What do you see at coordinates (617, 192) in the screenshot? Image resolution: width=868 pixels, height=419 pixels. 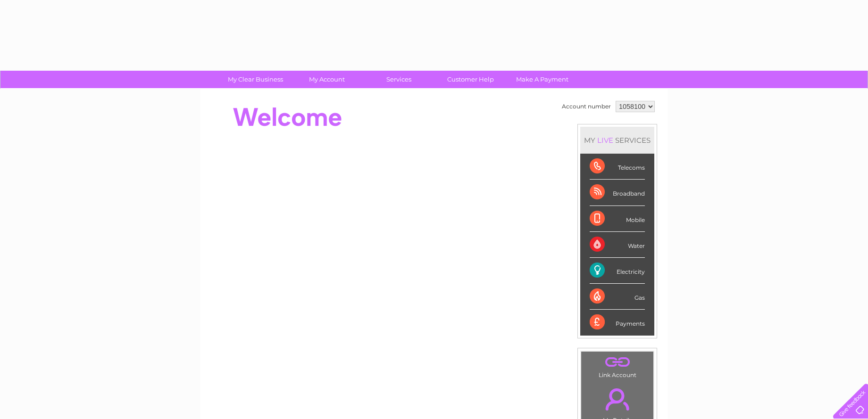 I see `div: Broadband` at bounding box center [617, 192].